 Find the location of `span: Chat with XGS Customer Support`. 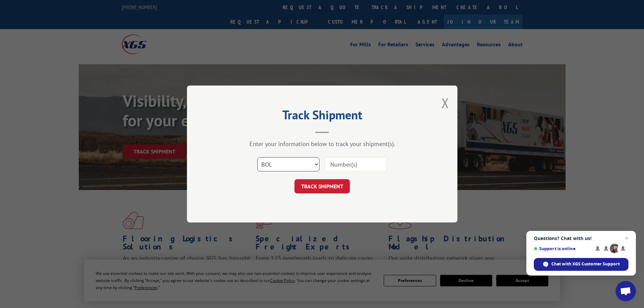

span: Chat with XGS Customer Support is located at coordinates (585, 264).